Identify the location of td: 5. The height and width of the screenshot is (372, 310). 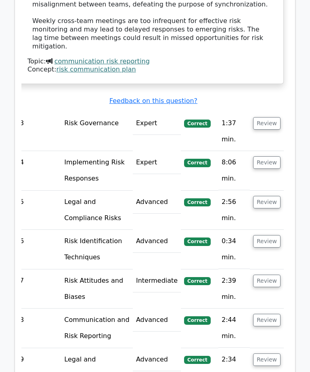
(39, 210).